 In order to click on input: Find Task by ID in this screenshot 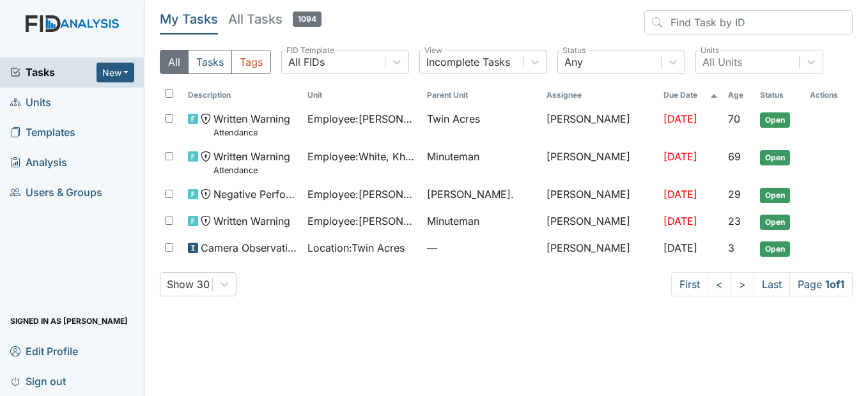, I will do `click(748, 23)`.